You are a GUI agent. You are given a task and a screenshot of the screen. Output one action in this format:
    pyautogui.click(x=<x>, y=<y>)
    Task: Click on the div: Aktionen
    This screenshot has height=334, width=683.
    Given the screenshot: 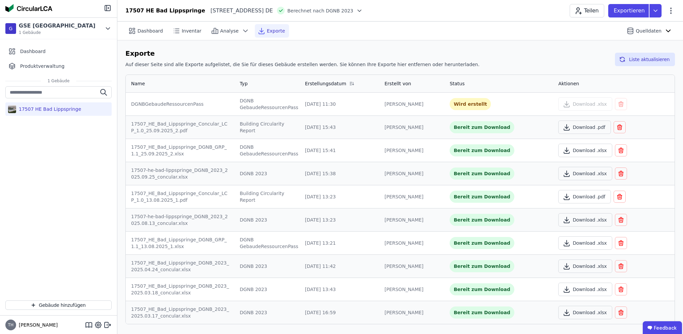 What is the action you would take?
    pyautogui.click(x=569, y=84)
    